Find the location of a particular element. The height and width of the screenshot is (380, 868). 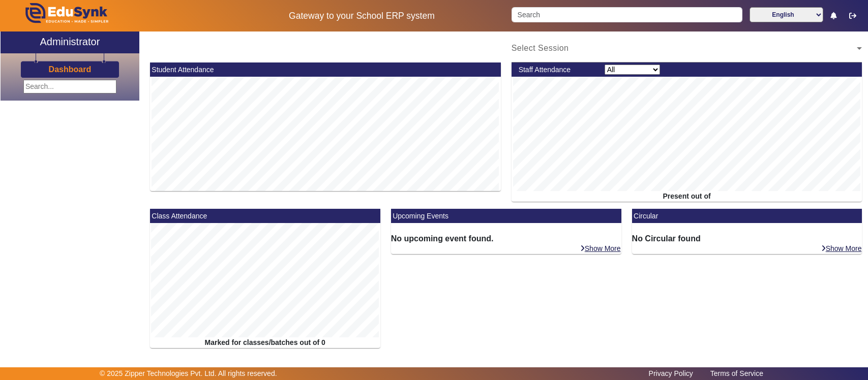

span: Select Session is located at coordinates (540, 48).